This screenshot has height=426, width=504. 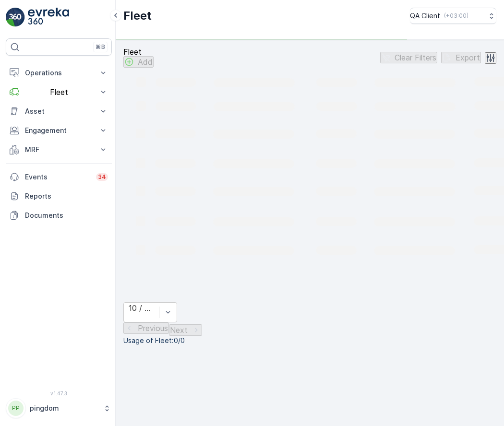 What do you see at coordinates (59, 394) in the screenshot?
I see `span: v 1.47.3` at bounding box center [59, 394].